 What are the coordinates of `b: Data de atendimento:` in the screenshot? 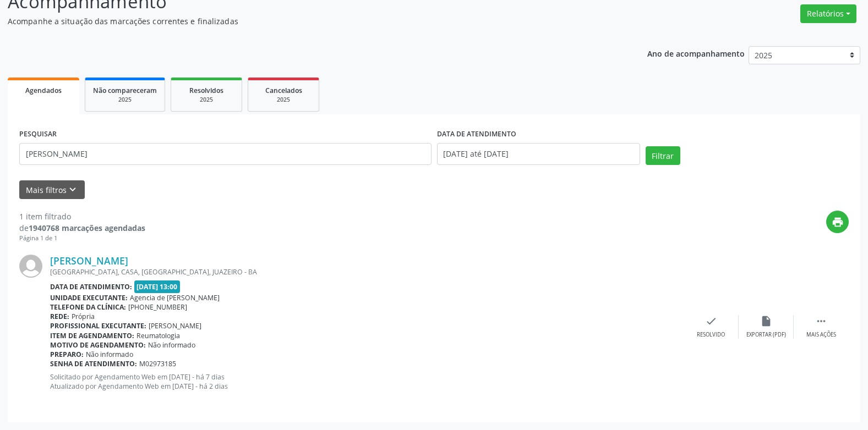 It's located at (91, 286).